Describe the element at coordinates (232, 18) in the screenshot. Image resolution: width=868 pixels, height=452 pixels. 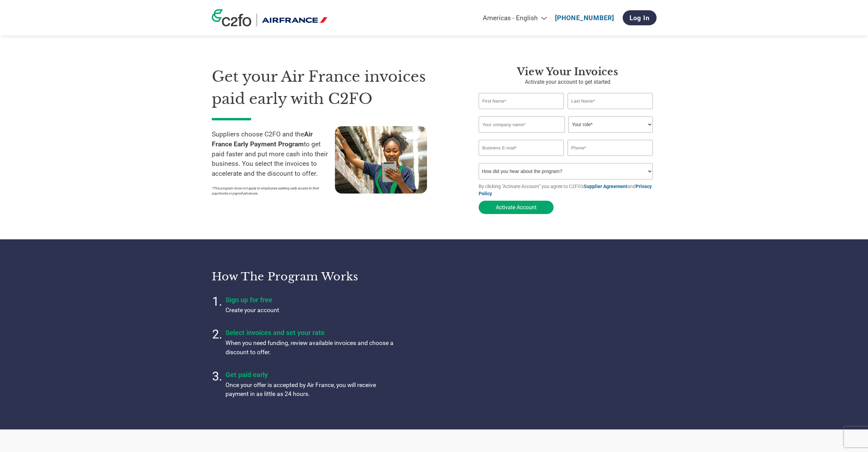
I see `img: c2fo logo` at that location.